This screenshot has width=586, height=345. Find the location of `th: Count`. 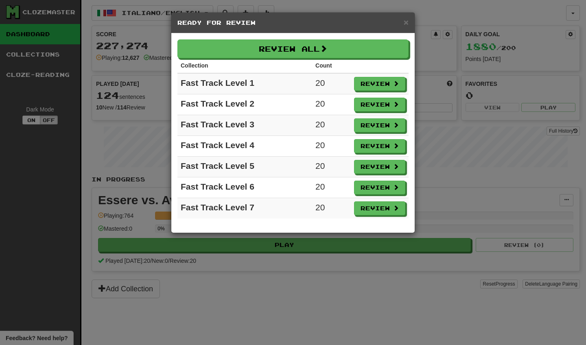

th: Count is located at coordinates (331, 66).